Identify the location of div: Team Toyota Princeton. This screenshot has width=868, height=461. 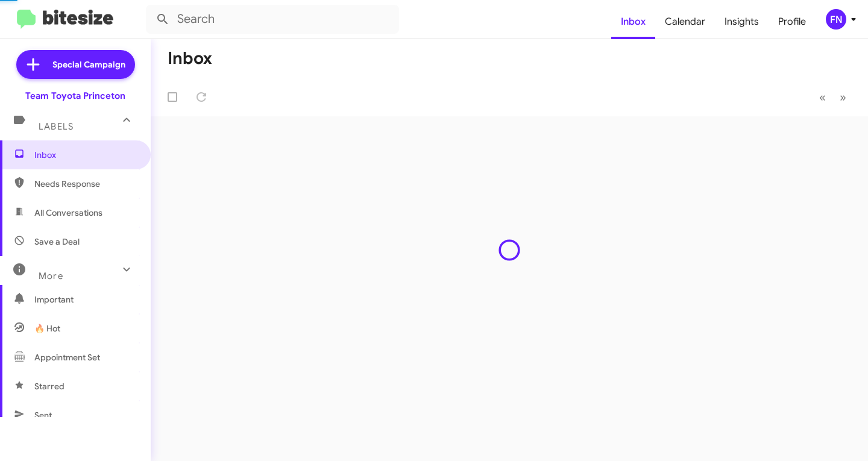
(76, 96).